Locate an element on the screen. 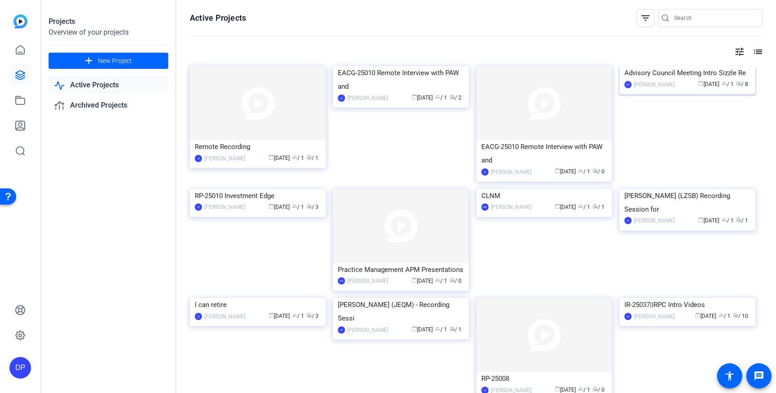 This screenshot has height=393, width=776. a: Active Projects is located at coordinates (108, 85).